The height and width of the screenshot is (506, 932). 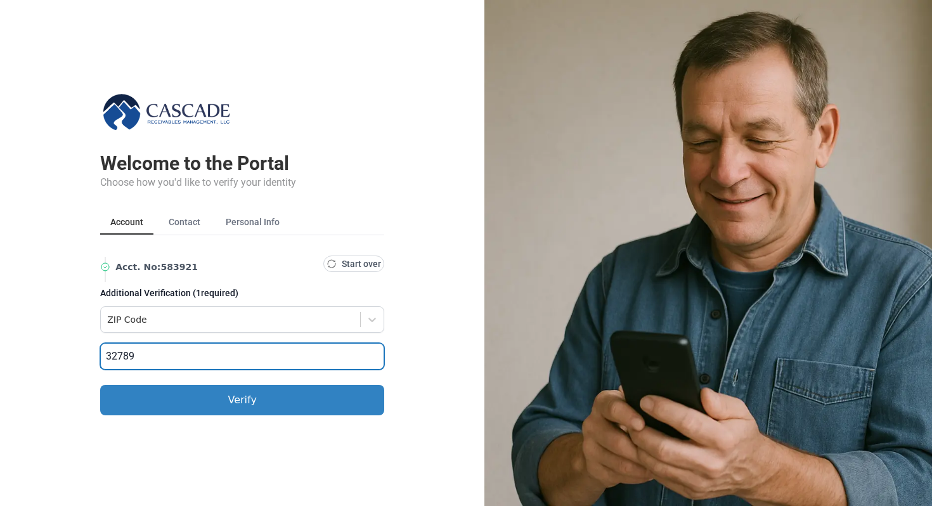 I want to click on button: Account, so click(x=127, y=223).